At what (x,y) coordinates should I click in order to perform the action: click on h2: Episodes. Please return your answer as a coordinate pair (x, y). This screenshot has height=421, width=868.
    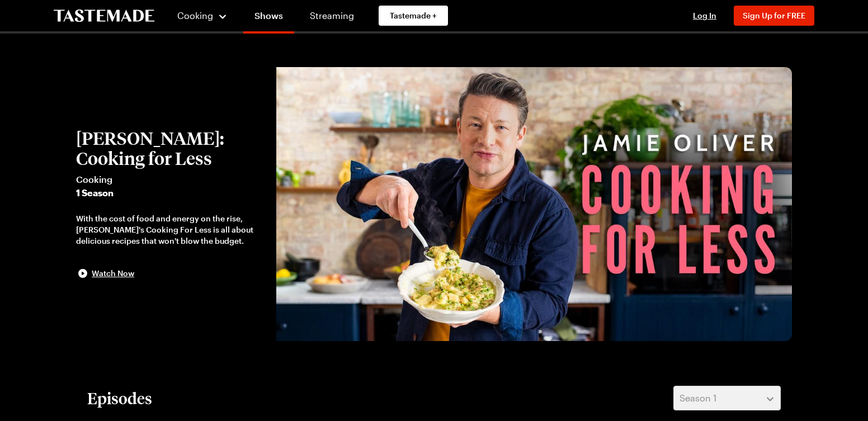
    Looking at the image, I should click on (119, 398).